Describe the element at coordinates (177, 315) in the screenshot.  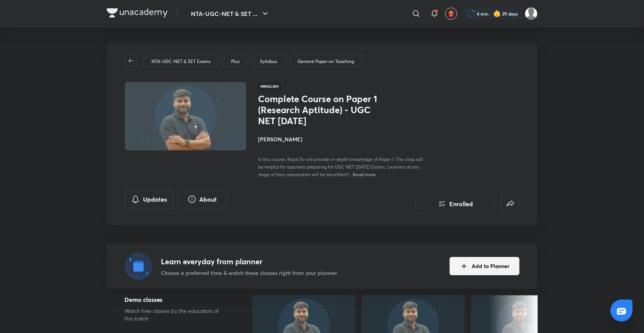
I see `p: Watch free classes by the educators of this batch` at that location.